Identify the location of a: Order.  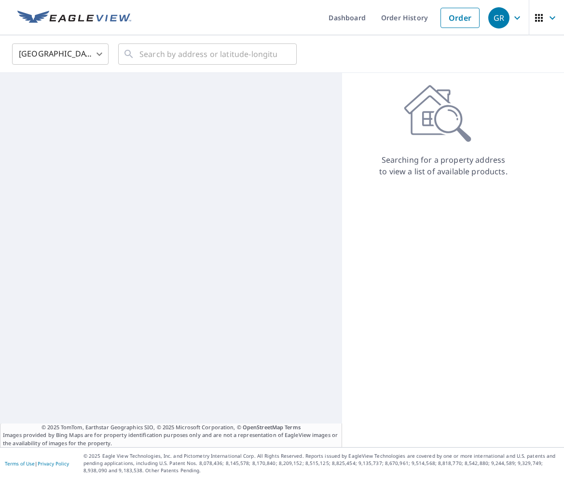
(460, 18).